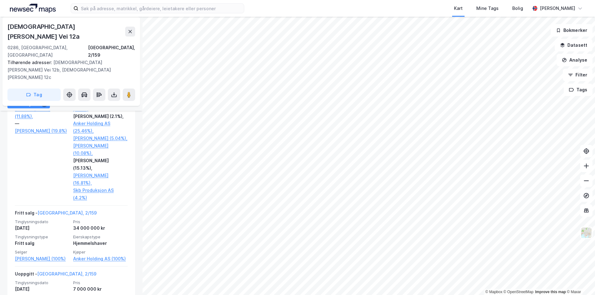 This screenshot has width=595, height=295. What do you see at coordinates (518, 8) in the screenshot?
I see `div: Bolig` at bounding box center [518, 8].